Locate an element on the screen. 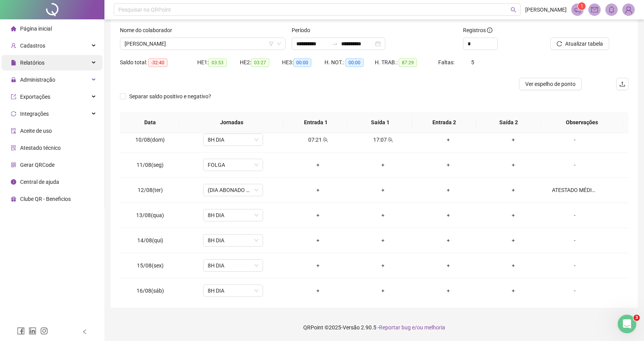  div: ATESTADO MÉDICO is located at coordinates (575, 190).